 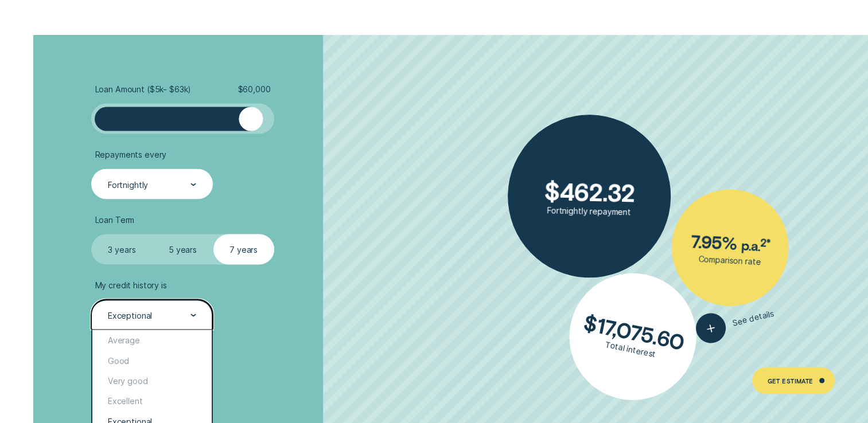 What do you see at coordinates (129, 315) in the screenshot?
I see `div: Exceptional` at bounding box center [129, 315].